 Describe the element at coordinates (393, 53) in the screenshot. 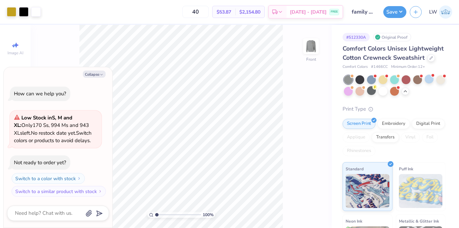

I see `span: Comfort Colors Unisex Lightweight Cotton Crewneck Sweatshirt` at that location.